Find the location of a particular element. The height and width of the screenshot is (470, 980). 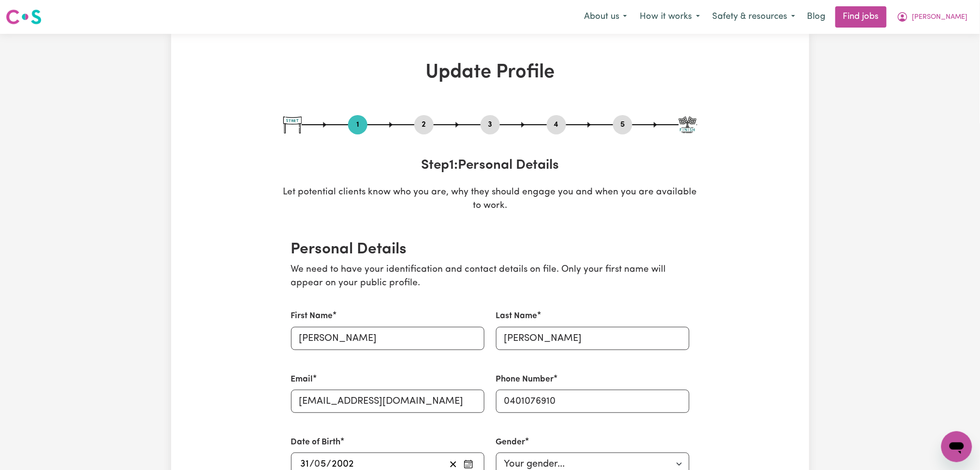

a: Blog is located at coordinates (817, 17).